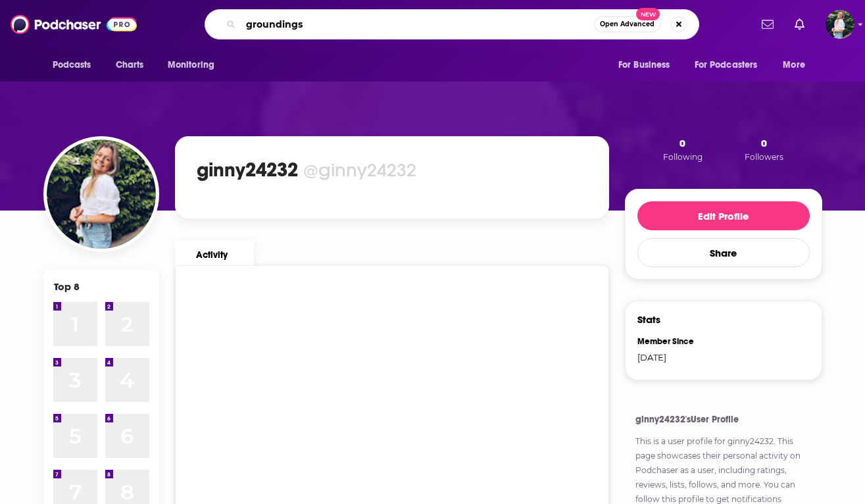 This screenshot has height=504, width=865. What do you see at coordinates (683, 157) in the screenshot?
I see `span: Following` at bounding box center [683, 157].